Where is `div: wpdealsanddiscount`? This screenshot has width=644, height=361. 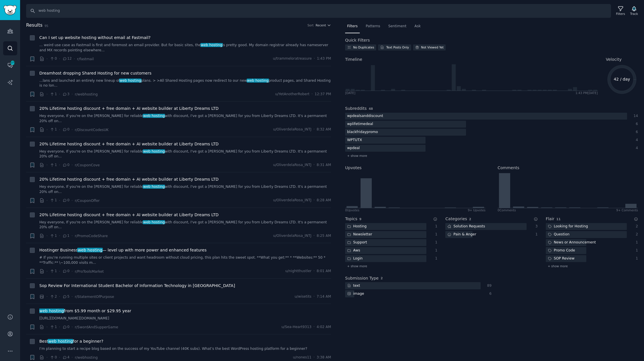 div: wpdealsanddiscount is located at coordinates (365, 116).